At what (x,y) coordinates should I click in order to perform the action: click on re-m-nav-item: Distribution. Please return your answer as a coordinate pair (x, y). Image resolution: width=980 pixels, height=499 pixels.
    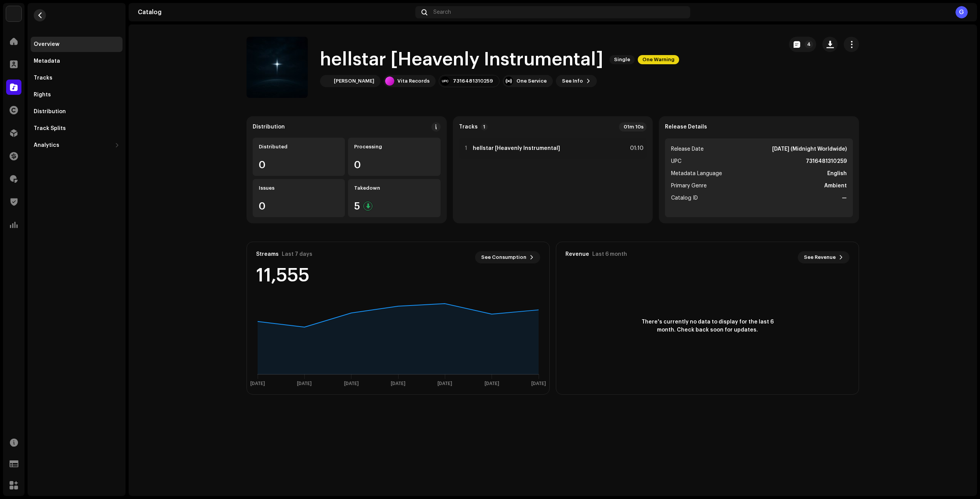
    Looking at the image, I should click on (77, 112).